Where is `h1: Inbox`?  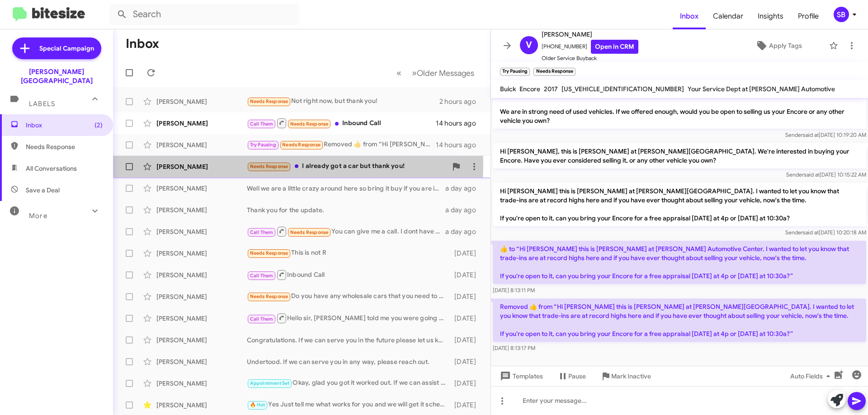
h1: Inbox is located at coordinates (142, 44).